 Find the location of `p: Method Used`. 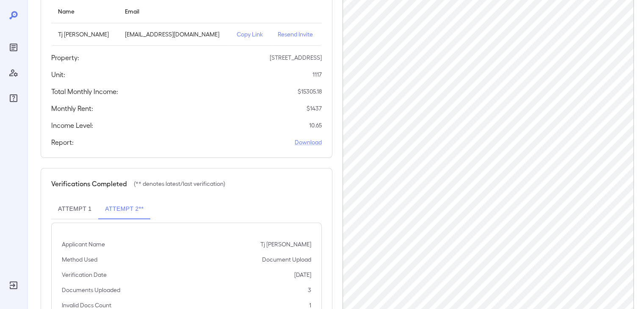

p: Method Used is located at coordinates (80, 260).